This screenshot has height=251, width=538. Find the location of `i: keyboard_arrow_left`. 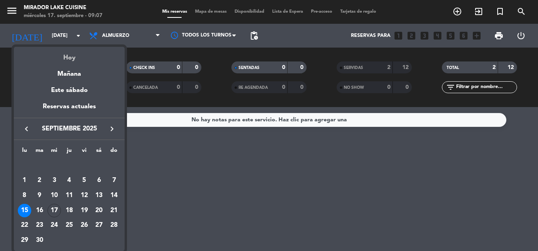

i: keyboard_arrow_left is located at coordinates (27, 129).